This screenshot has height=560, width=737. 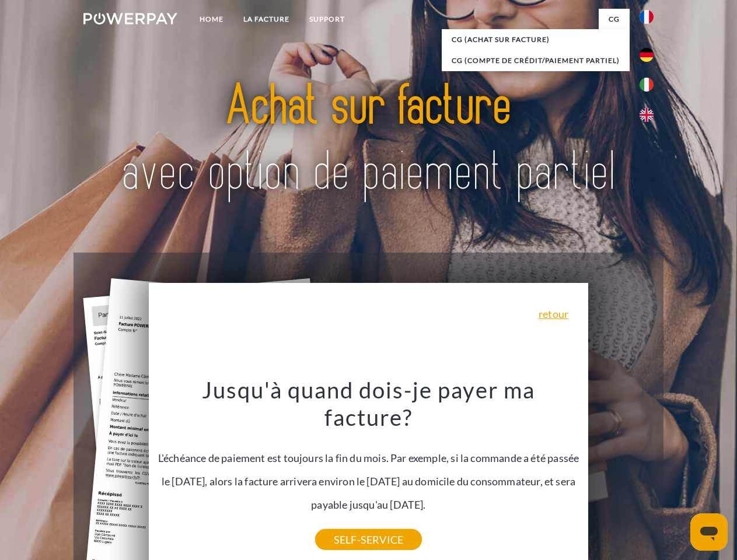 What do you see at coordinates (368, 404) in the screenshot?
I see `h3: Jusqu'à quand dois-je payer ma facture?` at bounding box center [368, 404].